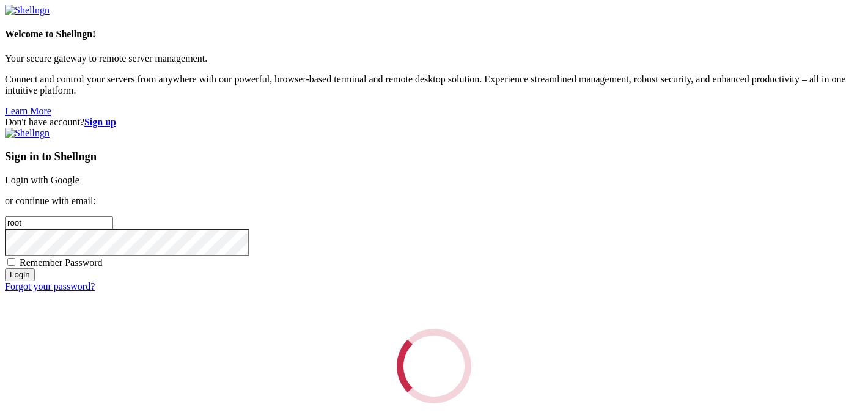 This screenshot has width=868, height=418. I want to click on p: Your secure gateway to remote server management., so click(434, 59).